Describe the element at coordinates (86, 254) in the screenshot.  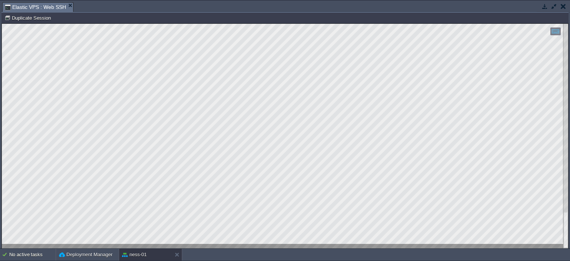
I see `button: Deployment Manager` at that location.